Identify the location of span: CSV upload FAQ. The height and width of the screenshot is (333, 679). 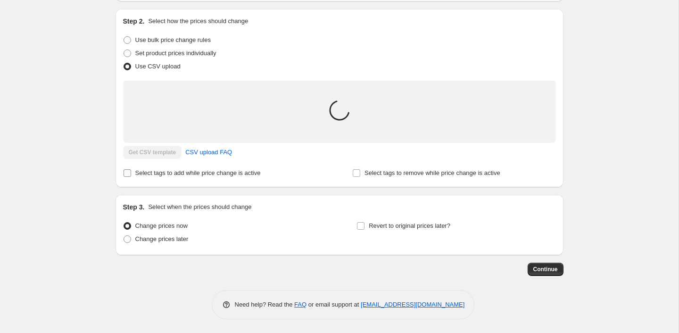
(208, 152).